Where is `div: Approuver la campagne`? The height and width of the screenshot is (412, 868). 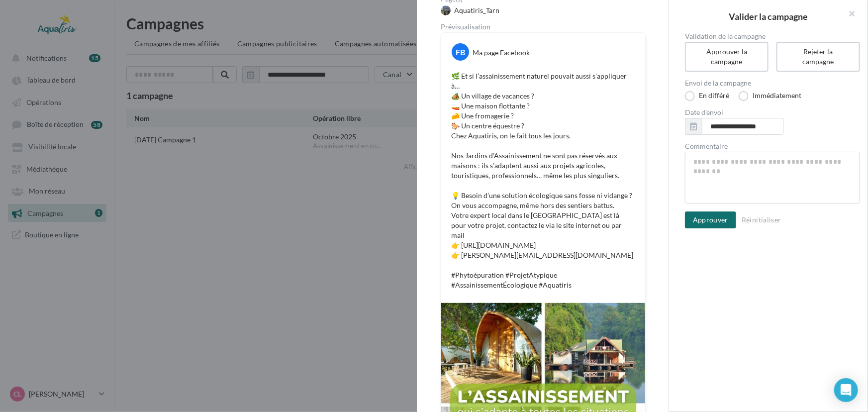
div: Approuver la campagne is located at coordinates (727, 57).